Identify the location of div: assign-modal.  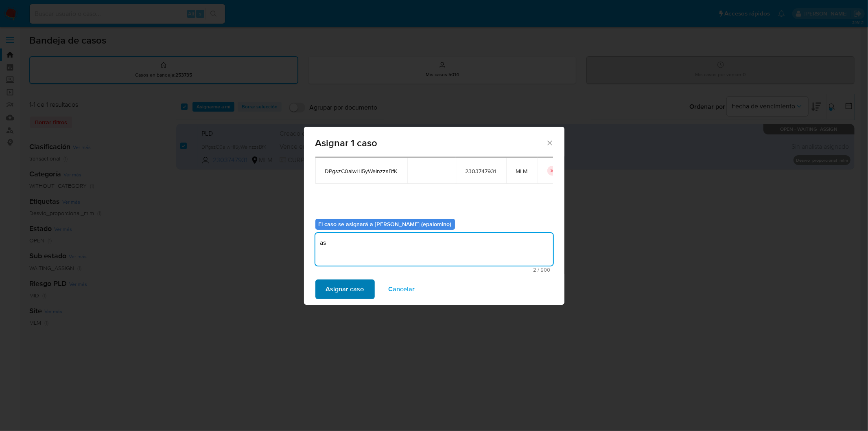
(434, 216).